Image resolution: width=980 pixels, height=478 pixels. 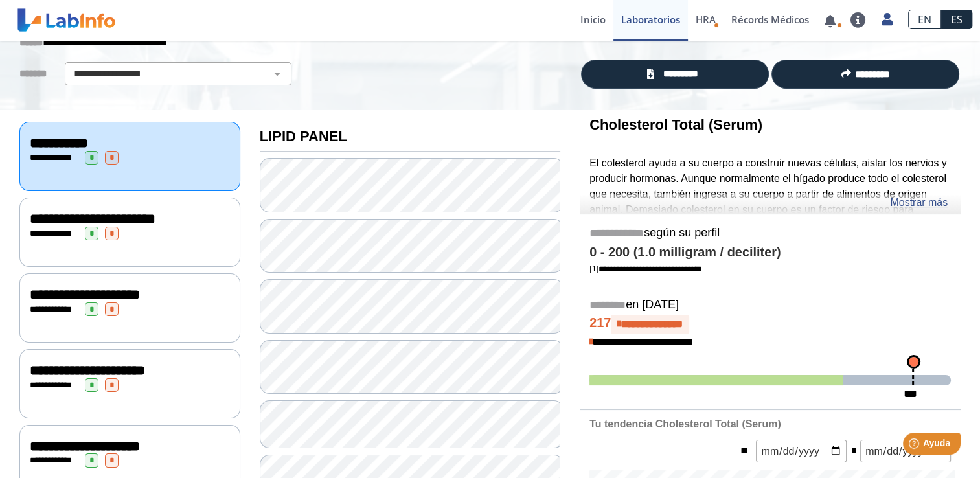 I want to click on h4: 0 - 200 (1.0 milligram / deciliter), so click(x=770, y=253).